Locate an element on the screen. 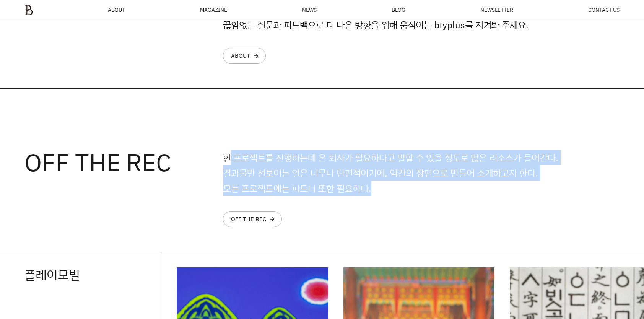  a: ABOUTarrow_forward is located at coordinates (244, 56).